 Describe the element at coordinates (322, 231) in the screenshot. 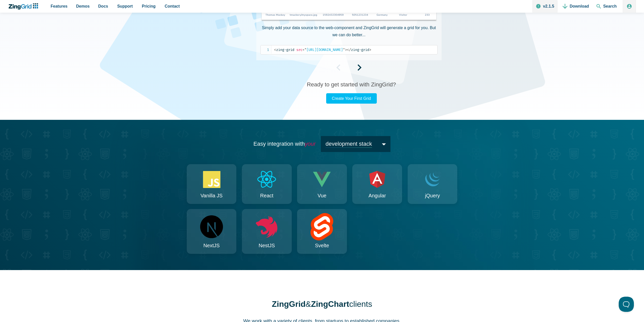

I see `a: Svelte` at that location.